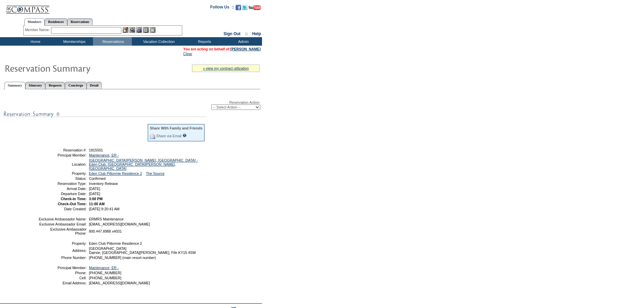 This screenshot has height=308, width=644. I want to click on span: 11:00 AM, so click(97, 204).